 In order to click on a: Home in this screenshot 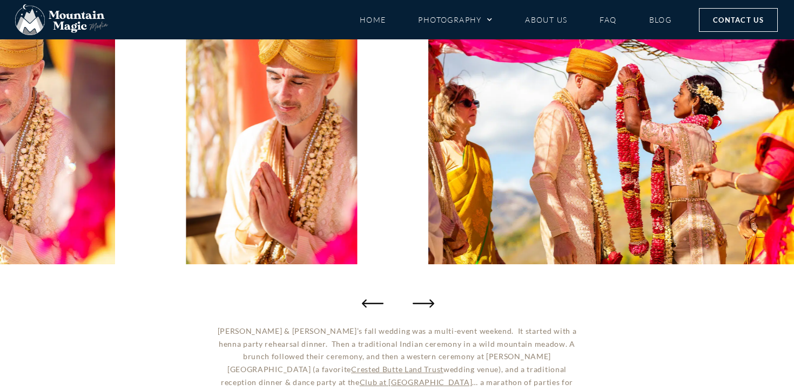, I will do `click(373, 19)`.